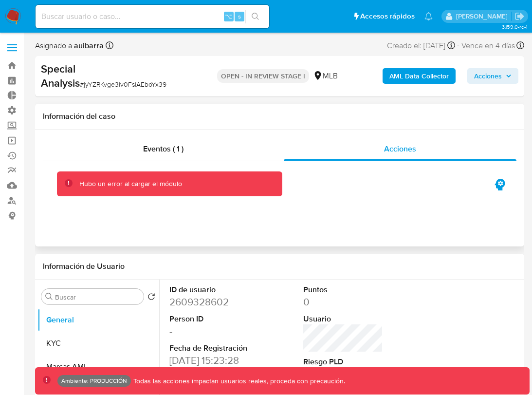 The height and width of the screenshot is (395, 532). What do you see at coordinates (98, 343) in the screenshot?
I see `button: KYC` at bounding box center [98, 343].